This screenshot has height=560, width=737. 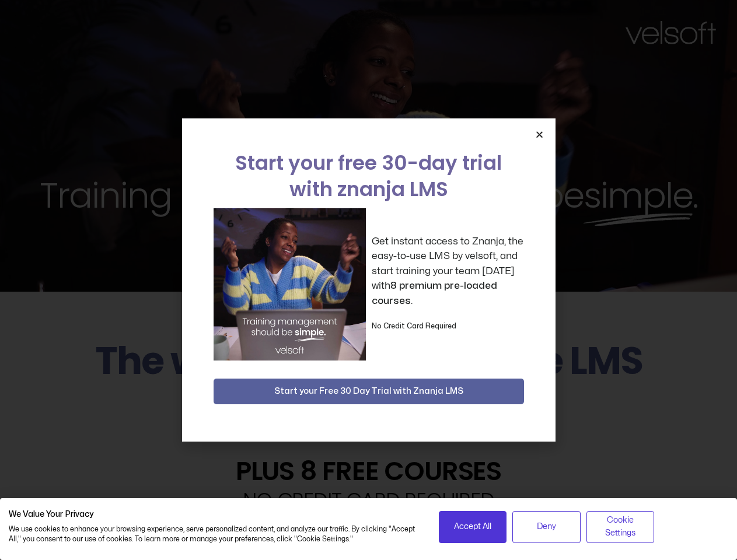 I want to click on button: Start your Free 30 Day Trial with Znanja LMS, so click(x=369, y=392).